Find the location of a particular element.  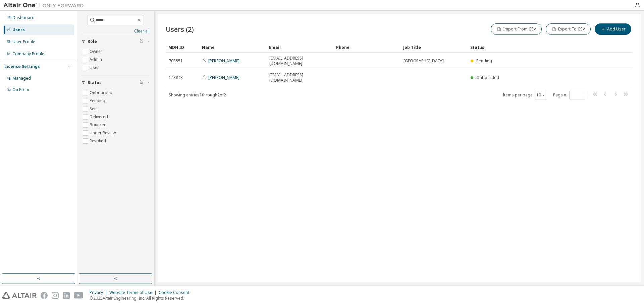

img: linkedin.svg is located at coordinates (66, 296).